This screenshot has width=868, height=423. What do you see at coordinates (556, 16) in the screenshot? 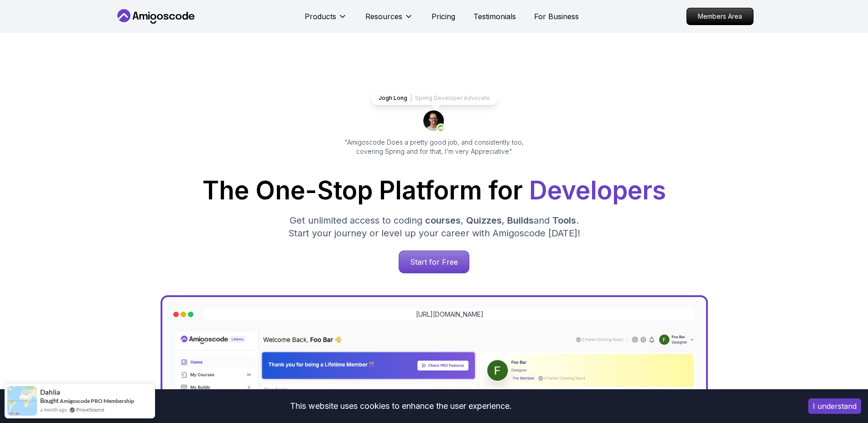
I see `a: For Business` at bounding box center [556, 16].